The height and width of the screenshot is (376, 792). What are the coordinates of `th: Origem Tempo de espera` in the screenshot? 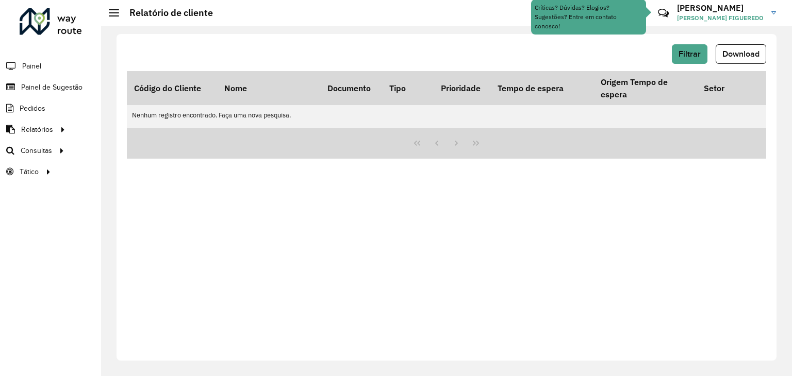 It's located at (645, 88).